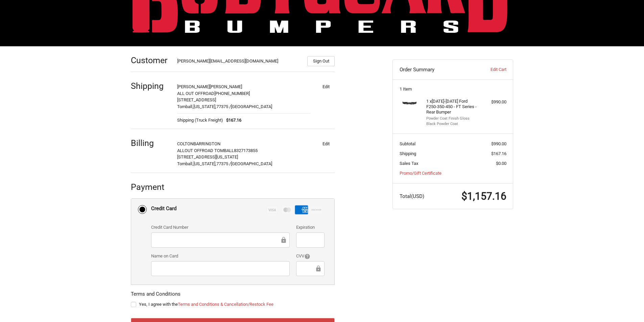 The width and height of the screenshot is (644, 322). Describe the element at coordinates (150, 143) in the screenshot. I see `h2: Billing` at that location.